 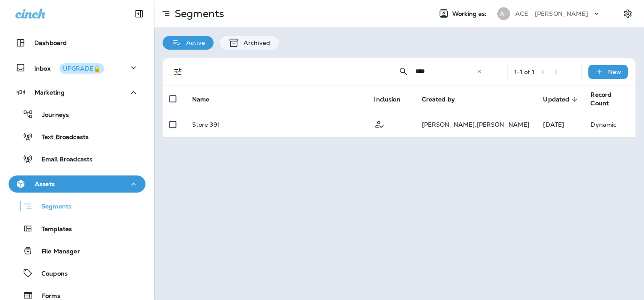 I want to click on span: Record Count, so click(x=600, y=99).